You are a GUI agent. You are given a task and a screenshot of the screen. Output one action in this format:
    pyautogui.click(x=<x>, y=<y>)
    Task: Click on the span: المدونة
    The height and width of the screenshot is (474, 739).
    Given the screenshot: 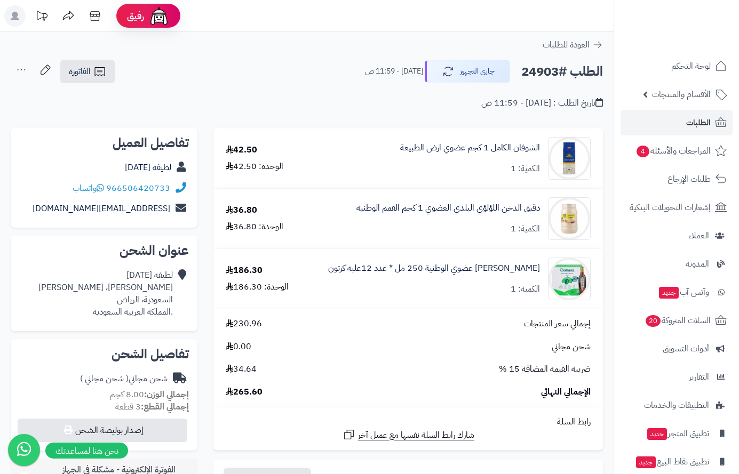 What is the action you would take?
    pyautogui.click(x=698, y=264)
    